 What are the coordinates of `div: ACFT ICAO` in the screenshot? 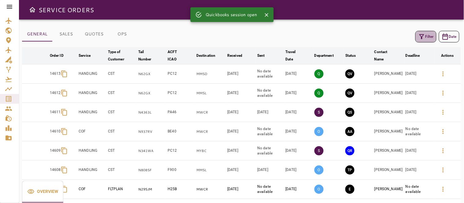 It's located at (177, 56).